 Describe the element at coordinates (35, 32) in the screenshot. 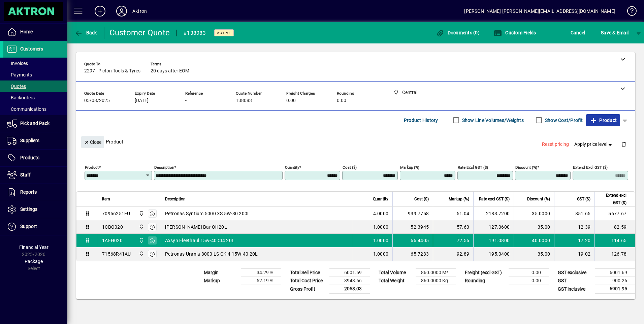

I see `a: Home` at that location.